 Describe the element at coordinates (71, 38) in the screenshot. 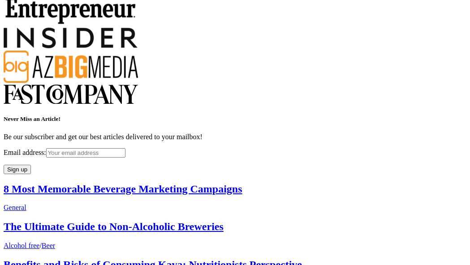

I see `img: Featured in Insider` at that location.